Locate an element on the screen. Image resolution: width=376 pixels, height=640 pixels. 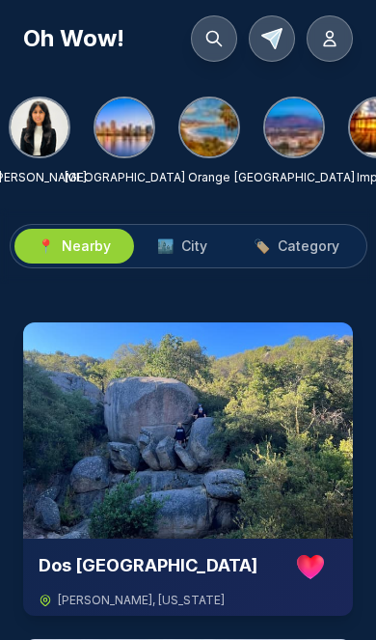
button: 🏙️City is located at coordinates (182, 246).